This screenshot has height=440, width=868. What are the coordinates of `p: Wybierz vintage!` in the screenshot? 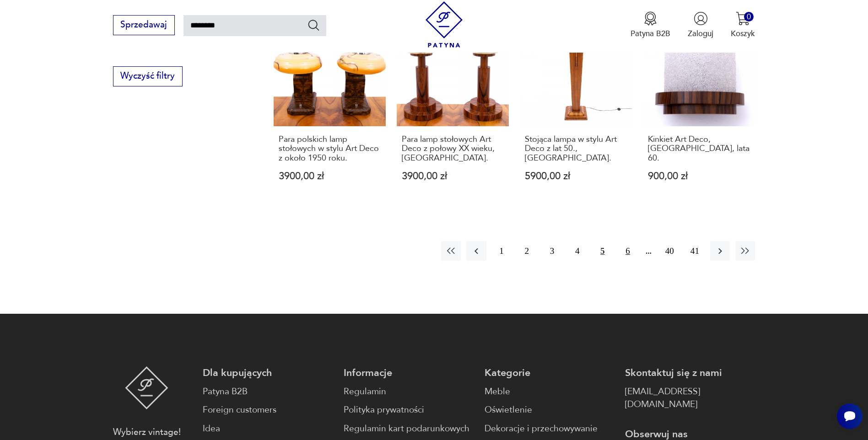 It's located at (147, 432).